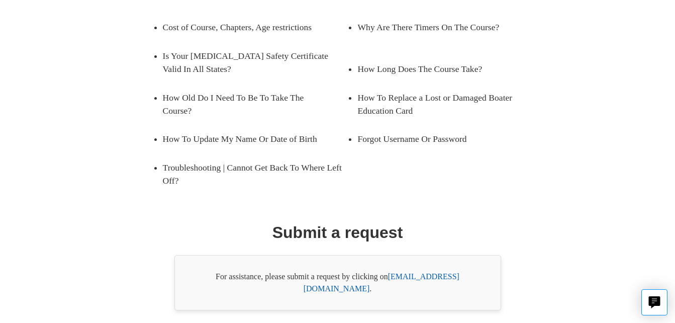 The width and height of the screenshot is (675, 323). What do you see at coordinates (442, 139) in the screenshot?
I see `a: Forgot Username Or Password` at bounding box center [442, 139].